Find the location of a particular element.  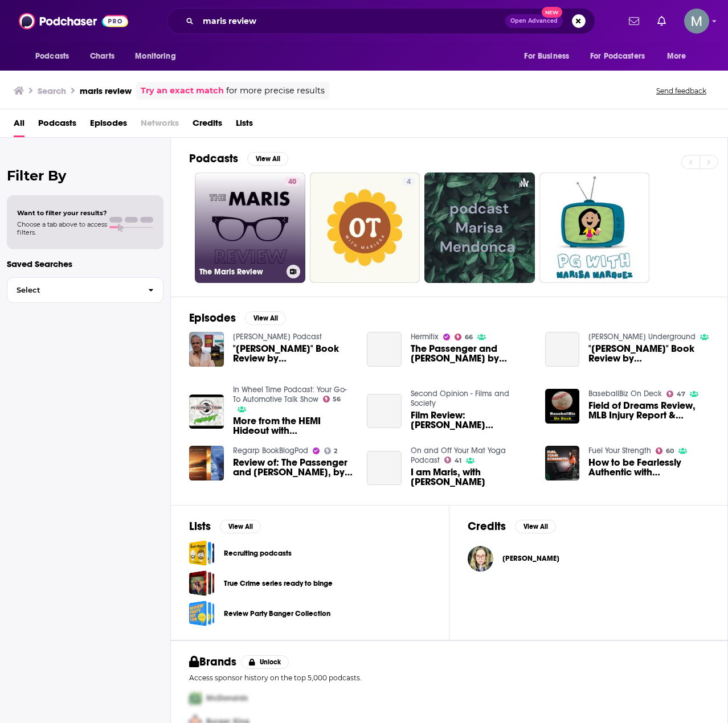

span: Select is located at coordinates (73, 290).